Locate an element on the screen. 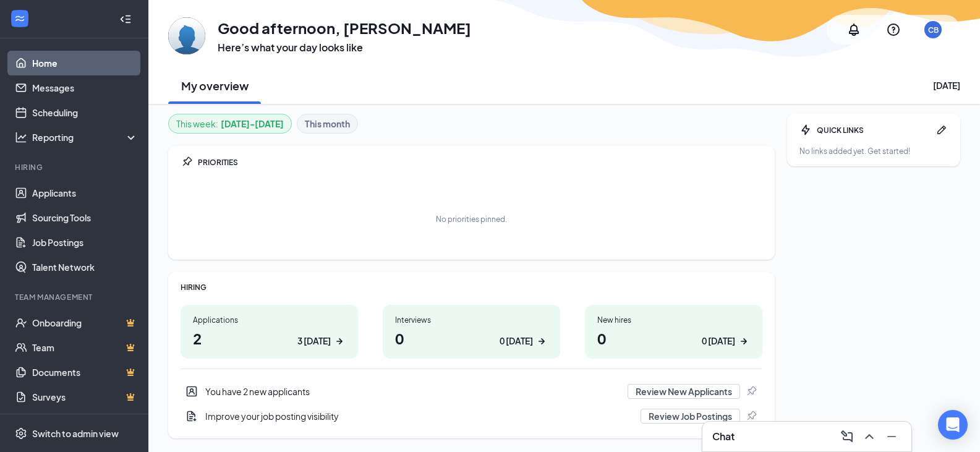  svg: Settings is located at coordinates (21, 433).